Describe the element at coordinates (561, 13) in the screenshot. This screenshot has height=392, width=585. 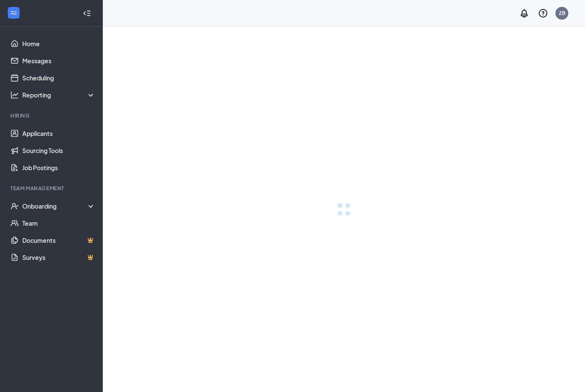
I see `div: ZB` at that location.